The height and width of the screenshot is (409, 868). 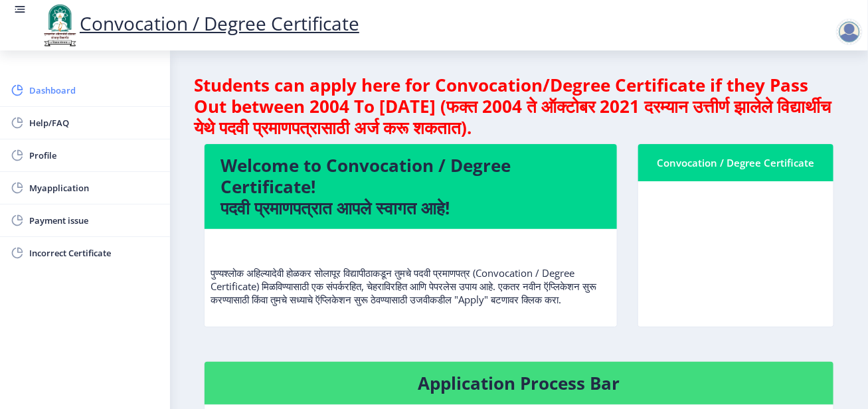 I want to click on span: Dashboard, so click(x=95, y=90).